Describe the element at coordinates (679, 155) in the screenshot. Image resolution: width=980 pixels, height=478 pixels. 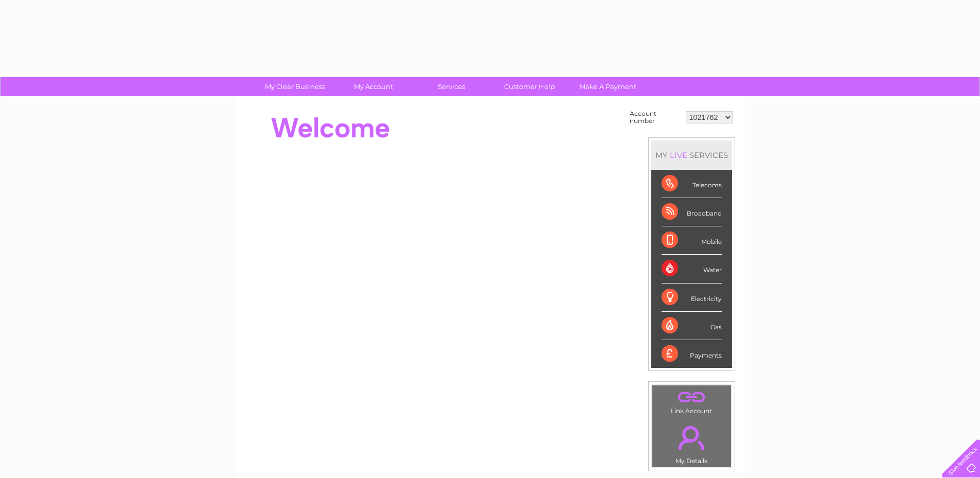
I see `div: LIVE` at that location.